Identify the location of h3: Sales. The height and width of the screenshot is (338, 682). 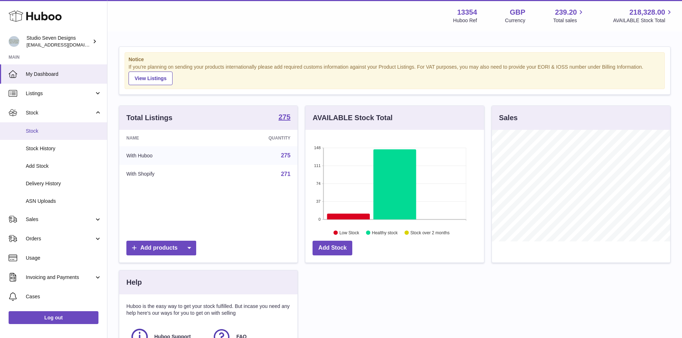
(508, 118).